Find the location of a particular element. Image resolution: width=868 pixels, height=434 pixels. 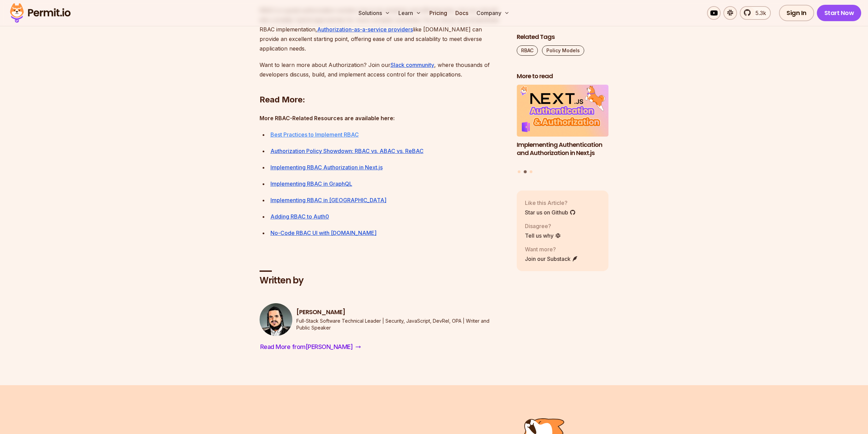

a: Pricing is located at coordinates (438, 13).